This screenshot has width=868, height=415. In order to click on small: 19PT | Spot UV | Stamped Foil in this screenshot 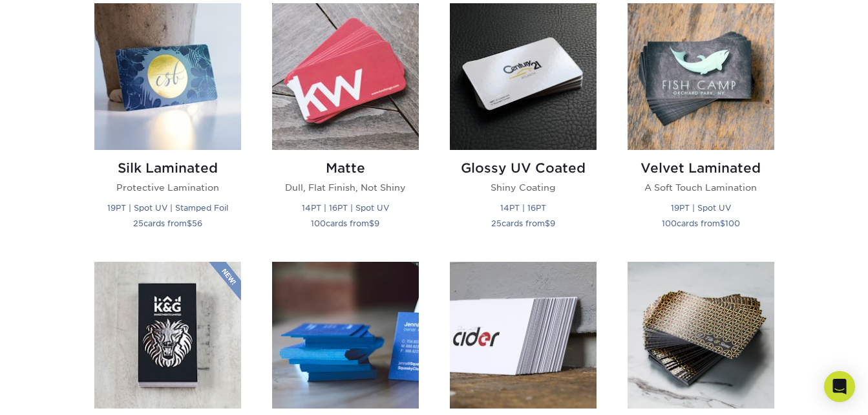, I will do `click(168, 207)`.